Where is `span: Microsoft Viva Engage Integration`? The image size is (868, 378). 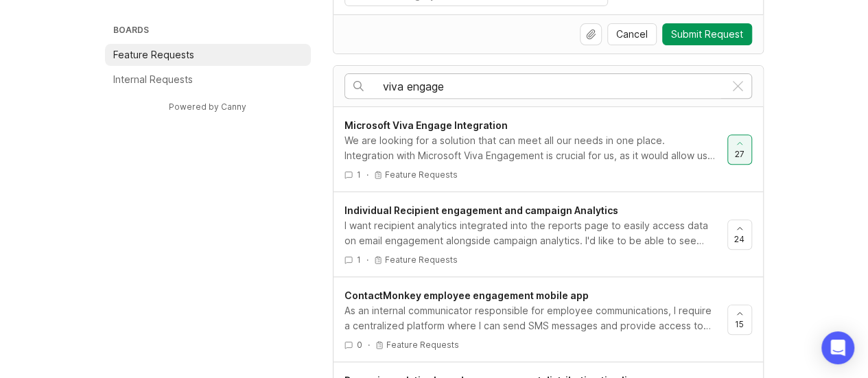 span: Microsoft Viva Engage Integration is located at coordinates (426, 125).